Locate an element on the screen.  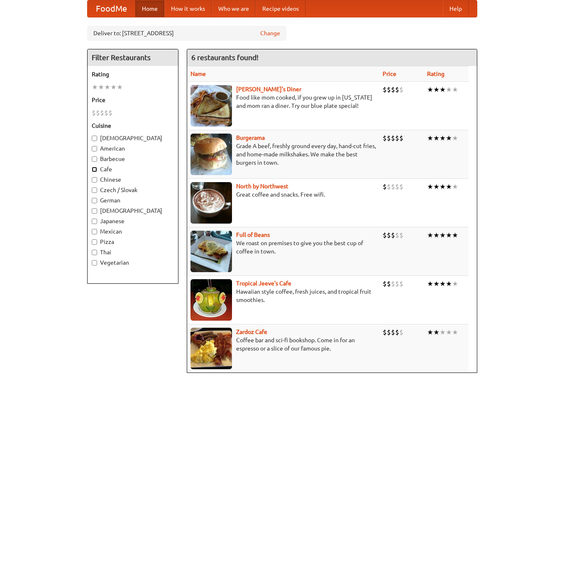
input: Mexican is located at coordinates (94, 231).